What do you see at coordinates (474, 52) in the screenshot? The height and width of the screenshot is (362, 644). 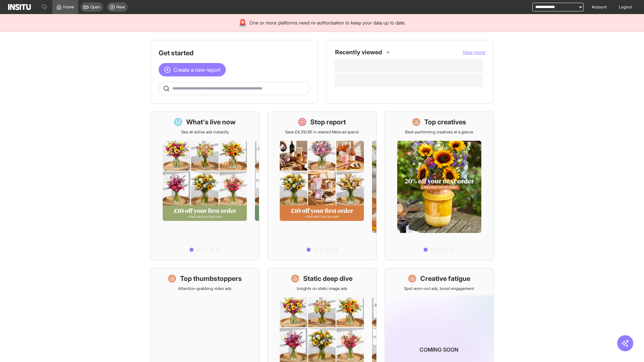 I see `button: View more` at bounding box center [474, 52].